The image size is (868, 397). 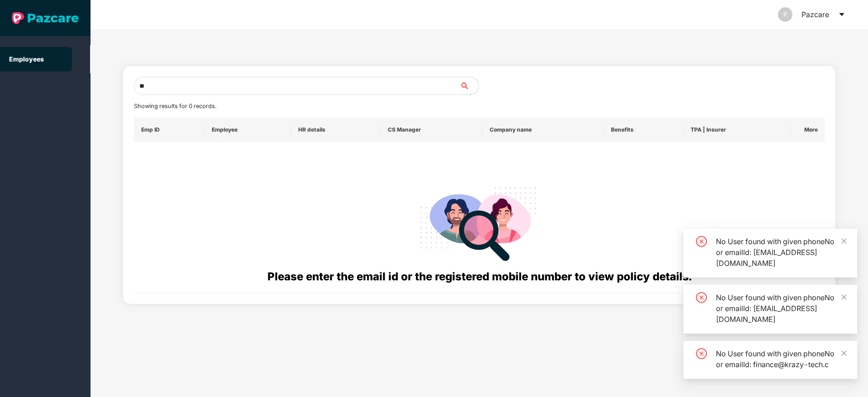 I want to click on a: Employees, so click(x=26, y=59).